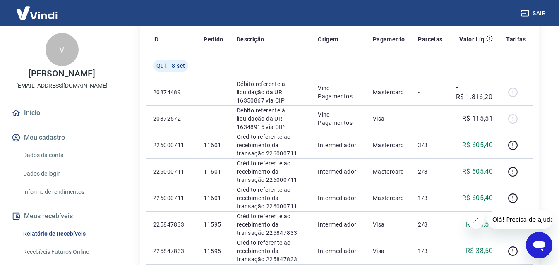  I want to click on p: Origem, so click(327, 39).